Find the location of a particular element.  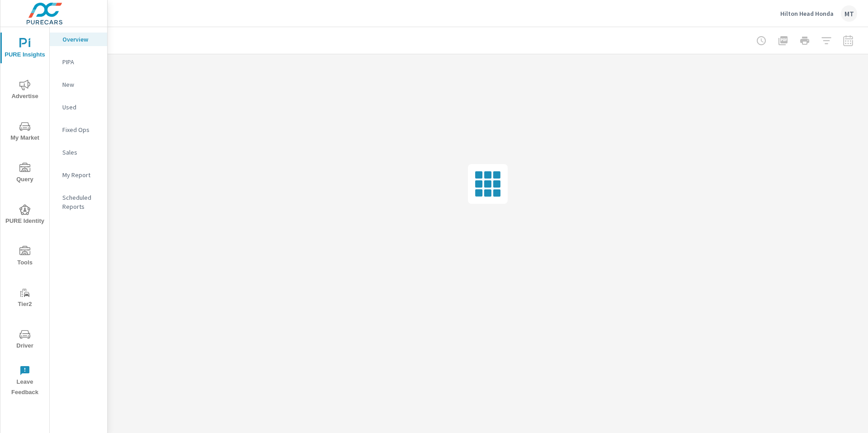

div: New is located at coordinates (78, 85).